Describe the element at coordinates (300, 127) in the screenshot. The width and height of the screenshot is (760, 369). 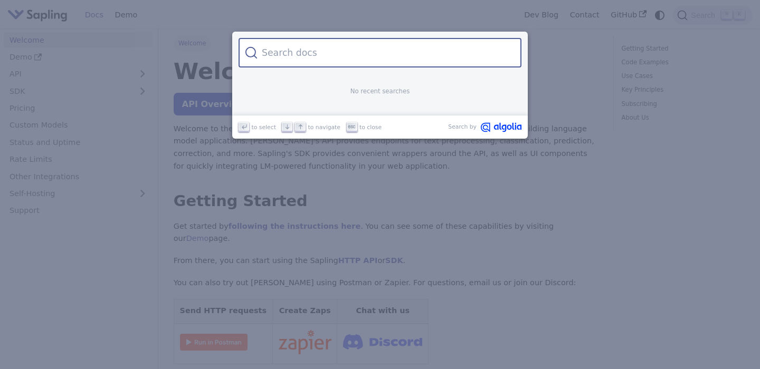
I see `svg: Arrow up` at that location.